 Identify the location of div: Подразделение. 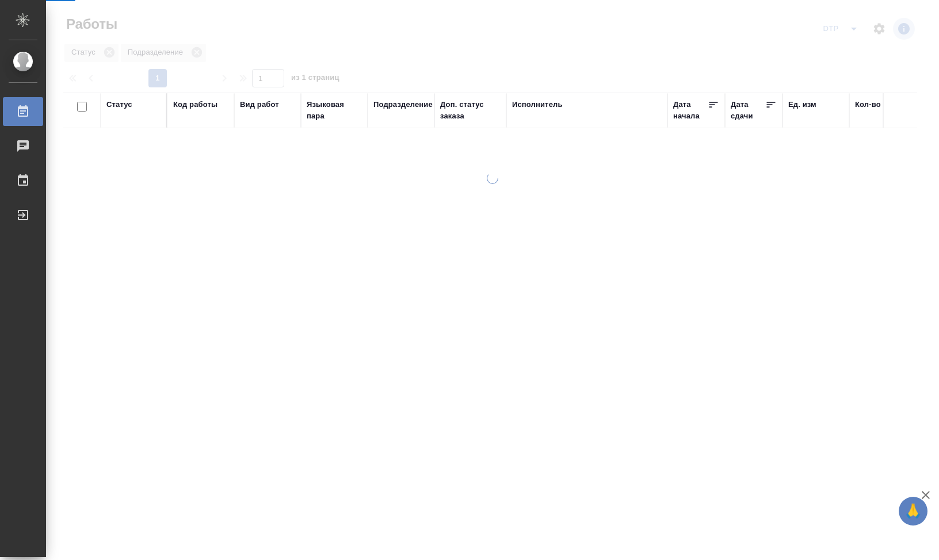
(403, 105).